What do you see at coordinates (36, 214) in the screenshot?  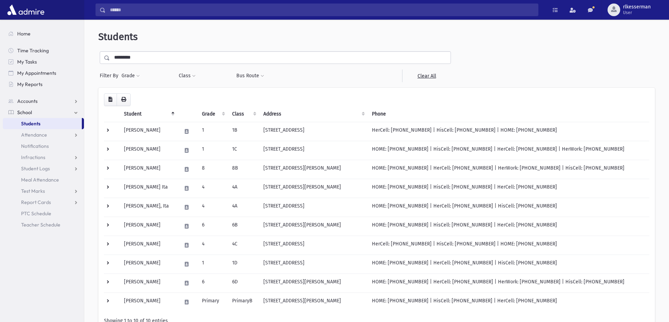 I see `span: PTC Schedule` at bounding box center [36, 214].